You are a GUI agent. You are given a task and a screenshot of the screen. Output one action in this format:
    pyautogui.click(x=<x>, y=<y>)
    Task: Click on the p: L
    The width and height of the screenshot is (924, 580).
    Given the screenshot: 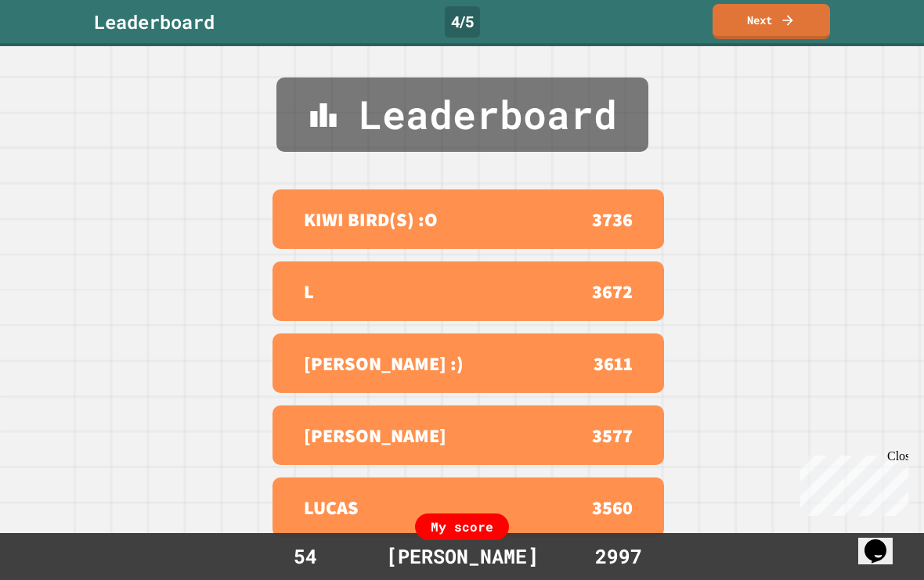 What is the action you would take?
    pyautogui.click(x=309, y=291)
    